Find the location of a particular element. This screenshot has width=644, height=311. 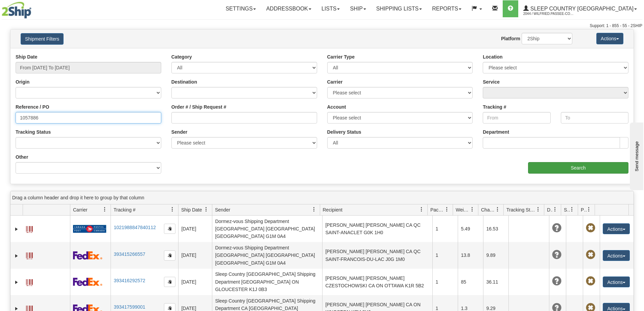

label: Carrier Type is located at coordinates (341, 57).